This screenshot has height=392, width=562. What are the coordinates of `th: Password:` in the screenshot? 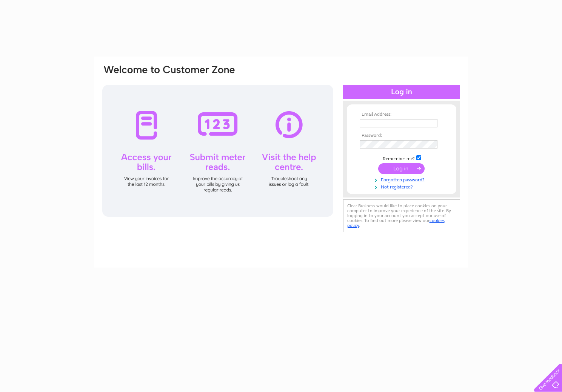 It's located at (401, 136).